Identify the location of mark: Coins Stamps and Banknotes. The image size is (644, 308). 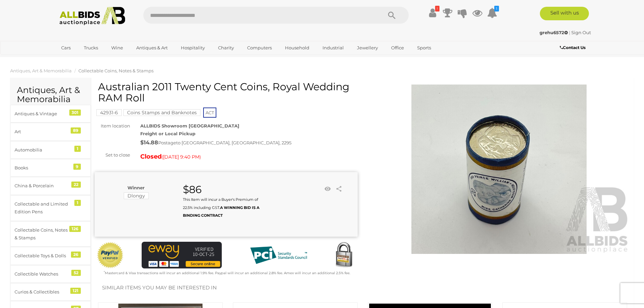
(162, 113).